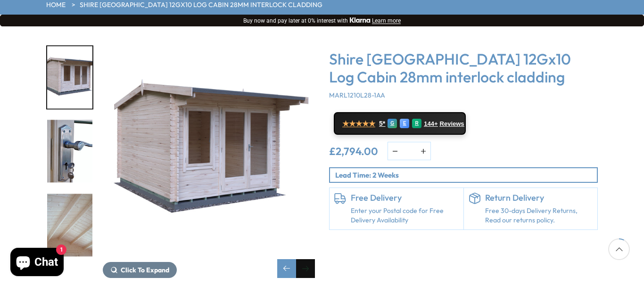 The height and width of the screenshot is (286, 644). What do you see at coordinates (400, 123) in the screenshot?
I see `a: ★★★★★ 5* G E R 144+ Reviews` at bounding box center [400, 123].